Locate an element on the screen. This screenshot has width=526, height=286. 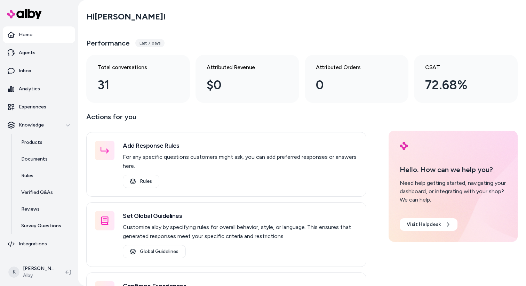
a: Reviews is located at coordinates (44, 209).